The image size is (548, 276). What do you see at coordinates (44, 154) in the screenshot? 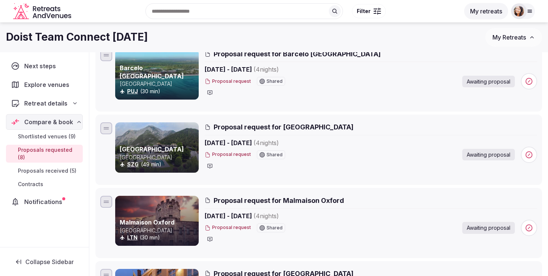
I see `a: Proposals requested (8)` at bounding box center [44, 154].